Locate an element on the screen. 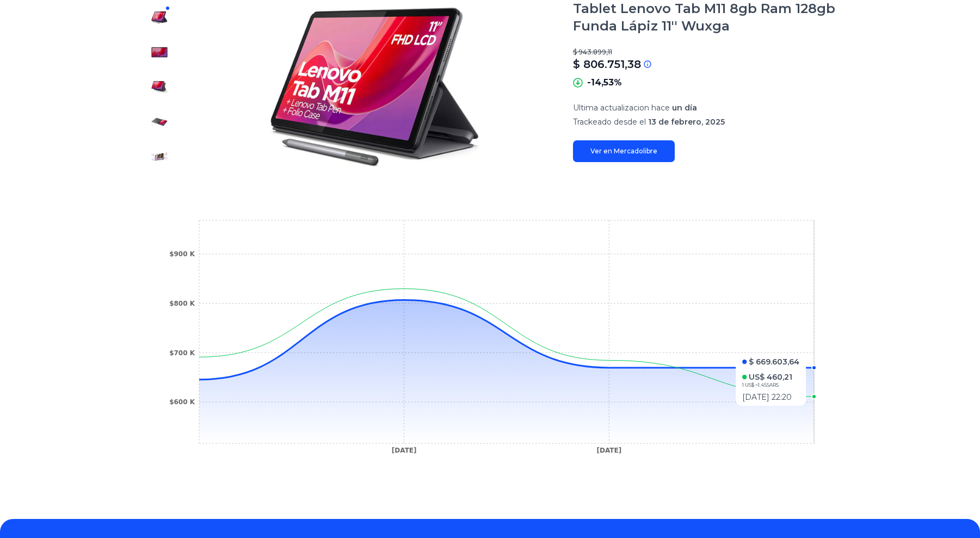  p: $ 806.751,38 is located at coordinates (607, 64).